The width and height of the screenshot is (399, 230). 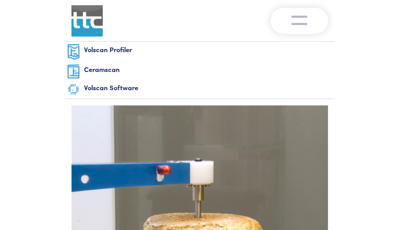 What do you see at coordinates (200, 90) in the screenshot?
I see `a: Volscan Software` at bounding box center [200, 90].